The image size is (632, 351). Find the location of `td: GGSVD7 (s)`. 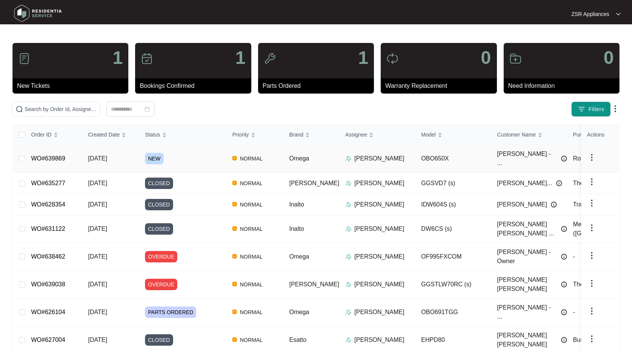

td: GGSVD7 (s) is located at coordinates (453, 183).